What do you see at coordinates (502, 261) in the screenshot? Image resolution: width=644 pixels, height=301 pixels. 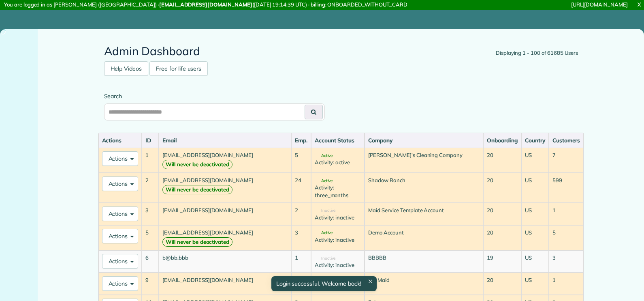 I see `td: 19` at bounding box center [502, 261].